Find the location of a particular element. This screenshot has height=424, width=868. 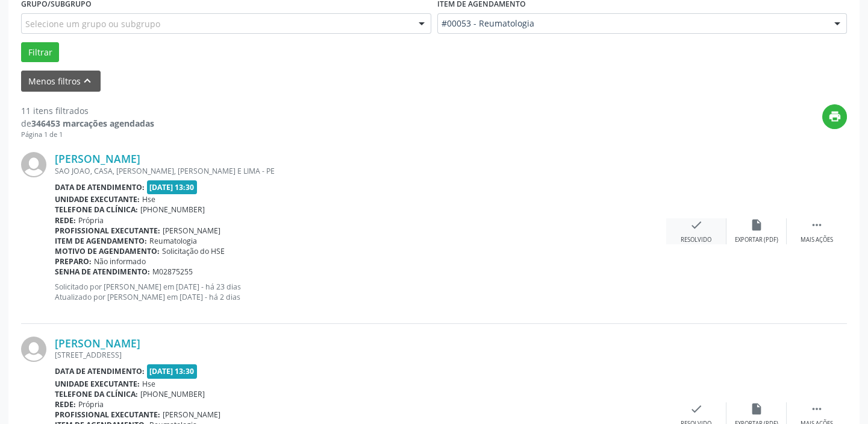

span: Selecione um grupo ou subgrupo is located at coordinates (93, 24).